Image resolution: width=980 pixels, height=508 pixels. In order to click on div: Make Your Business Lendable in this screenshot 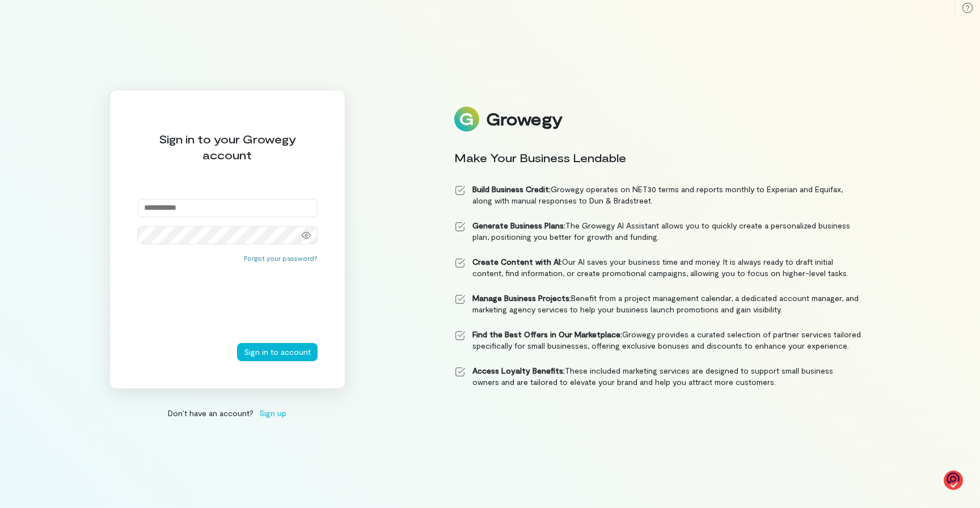, I will do `click(658, 157)`.